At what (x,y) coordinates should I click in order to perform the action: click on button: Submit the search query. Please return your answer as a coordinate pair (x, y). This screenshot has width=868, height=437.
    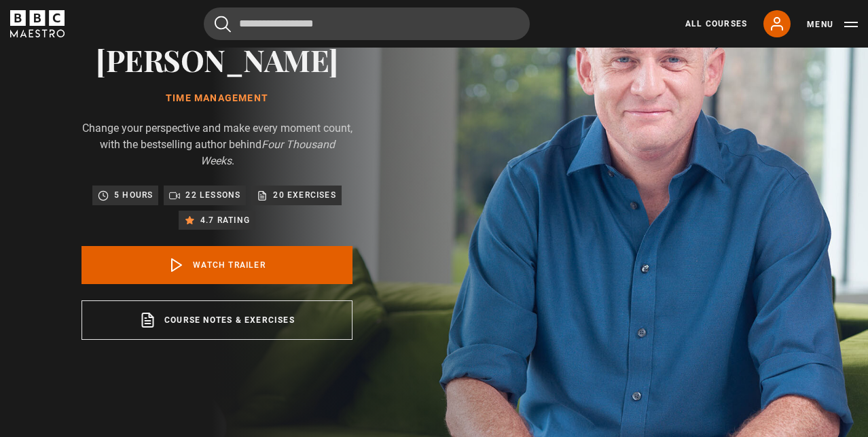
    Looking at the image, I should click on (223, 24).